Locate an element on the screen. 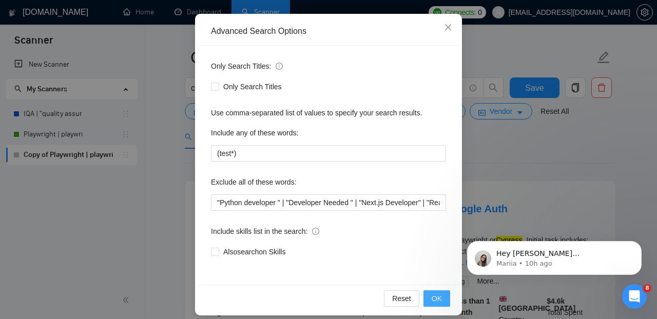  span: Only Search Titles: is located at coordinates (247, 66).